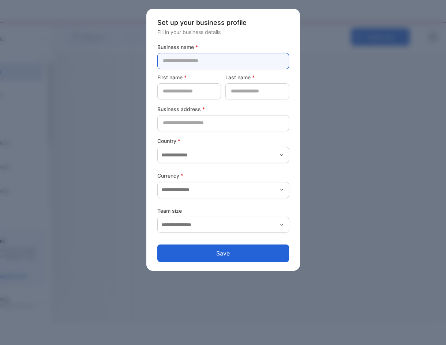 The height and width of the screenshot is (345, 446). Describe the element at coordinates (223, 109) in the screenshot. I see `label: Business address` at that location.